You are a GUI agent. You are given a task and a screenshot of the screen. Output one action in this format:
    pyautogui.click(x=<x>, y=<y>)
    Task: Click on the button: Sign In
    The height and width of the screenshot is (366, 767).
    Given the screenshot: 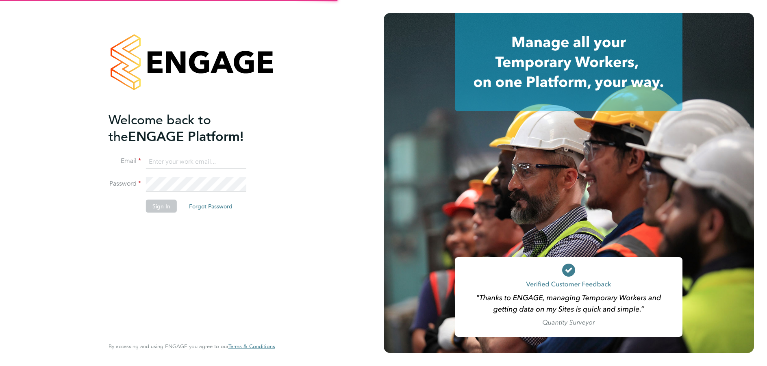 What is the action you would take?
    pyautogui.click(x=161, y=207)
    